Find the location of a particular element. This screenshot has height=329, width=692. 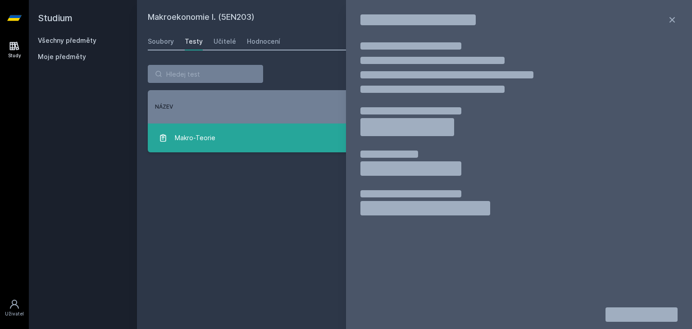

a: Všechny předměty is located at coordinates (67, 40).